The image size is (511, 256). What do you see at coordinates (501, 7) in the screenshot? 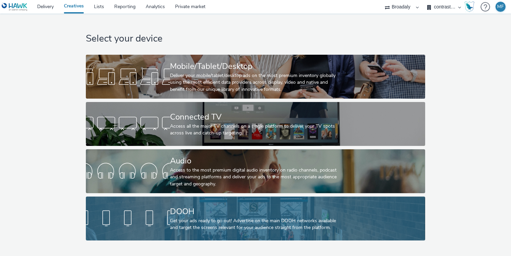
I see `div: MF` at bounding box center [501, 7].